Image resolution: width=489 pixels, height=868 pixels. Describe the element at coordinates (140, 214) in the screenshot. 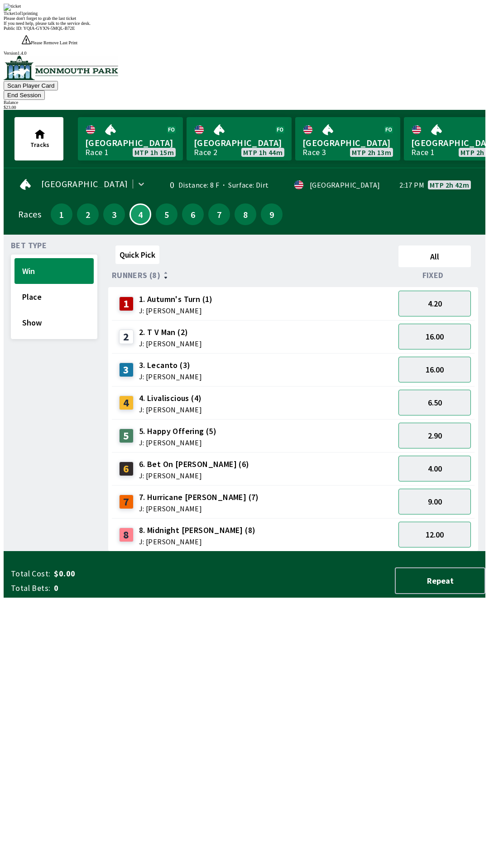

I see `span: 4` at that location.